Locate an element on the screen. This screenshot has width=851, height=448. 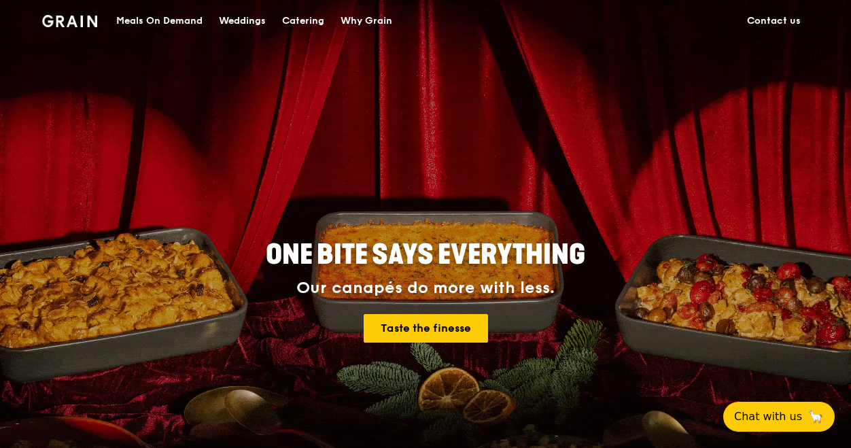
a: Why Grain is located at coordinates (367, 21).